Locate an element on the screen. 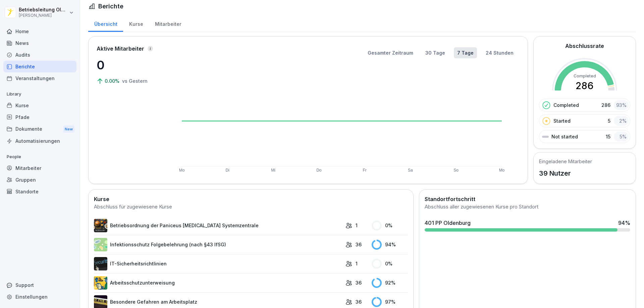 The height and width of the screenshot is (308, 644). button: 24 Stunden is located at coordinates (500, 52).